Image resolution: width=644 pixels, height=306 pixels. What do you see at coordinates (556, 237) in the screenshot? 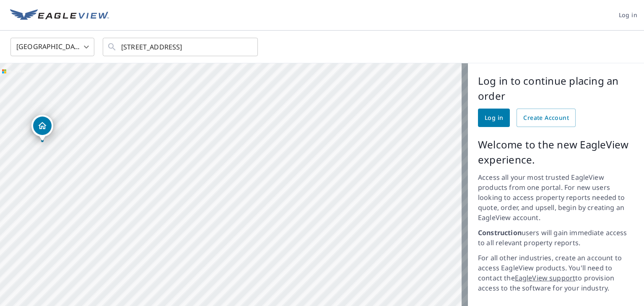
I see `p: users will gain immediate access to all relevant property reports.` at bounding box center [556, 237].